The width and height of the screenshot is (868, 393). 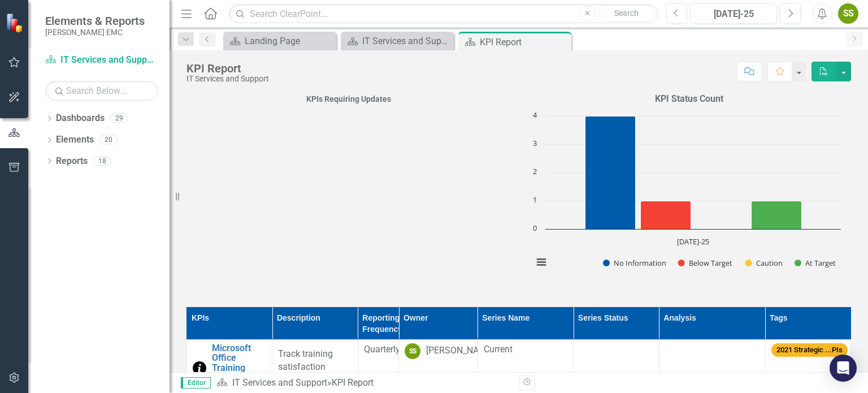 What do you see at coordinates (535, 115) in the screenshot?
I see `text: 4` at bounding box center [535, 115].